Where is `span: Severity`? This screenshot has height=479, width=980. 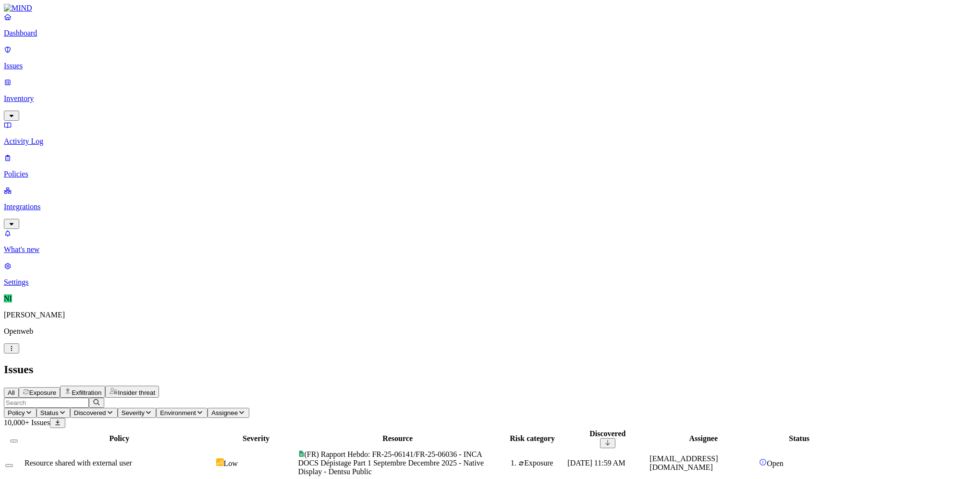
span: Severity is located at coordinates (133, 412).